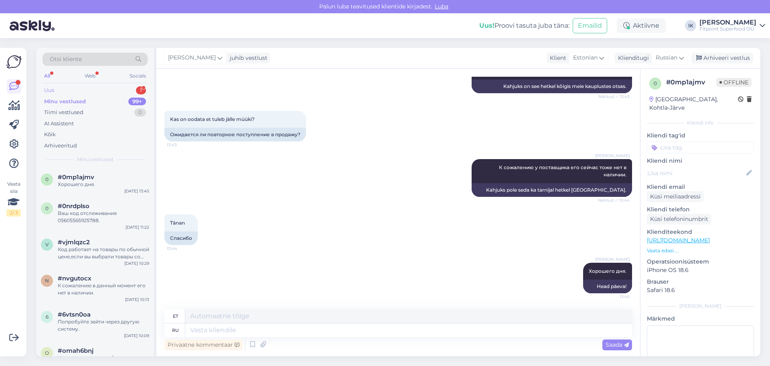  What do you see at coordinates (47, 76) in the screenshot?
I see `div: All` at bounding box center [47, 76].